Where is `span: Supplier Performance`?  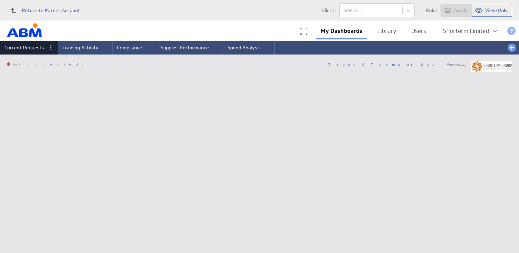
span: Supplier Performance is located at coordinates (184, 48).